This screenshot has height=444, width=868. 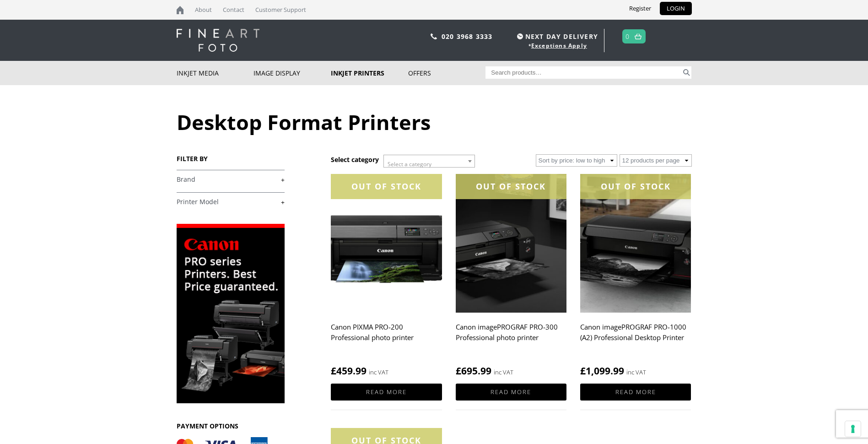 What do you see at coordinates (637, 37) in the screenshot?
I see `img: basket.svg` at bounding box center [637, 37].